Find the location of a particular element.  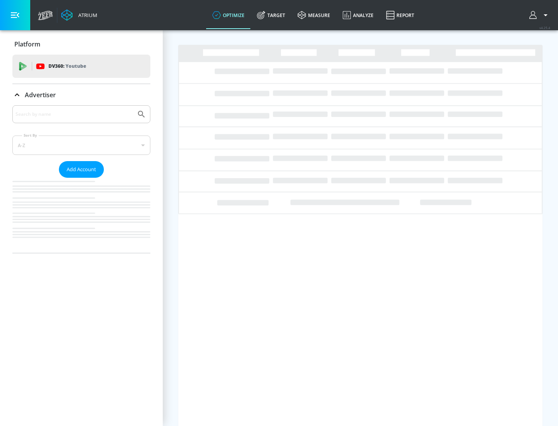

span: v 4.25.4 is located at coordinates (545, 28).